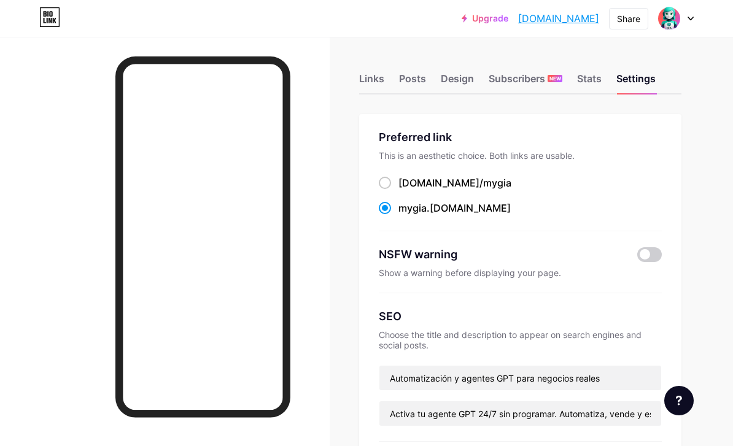 The height and width of the screenshot is (446, 733). I want to click on input: Description (max 160 chars), so click(520, 414).